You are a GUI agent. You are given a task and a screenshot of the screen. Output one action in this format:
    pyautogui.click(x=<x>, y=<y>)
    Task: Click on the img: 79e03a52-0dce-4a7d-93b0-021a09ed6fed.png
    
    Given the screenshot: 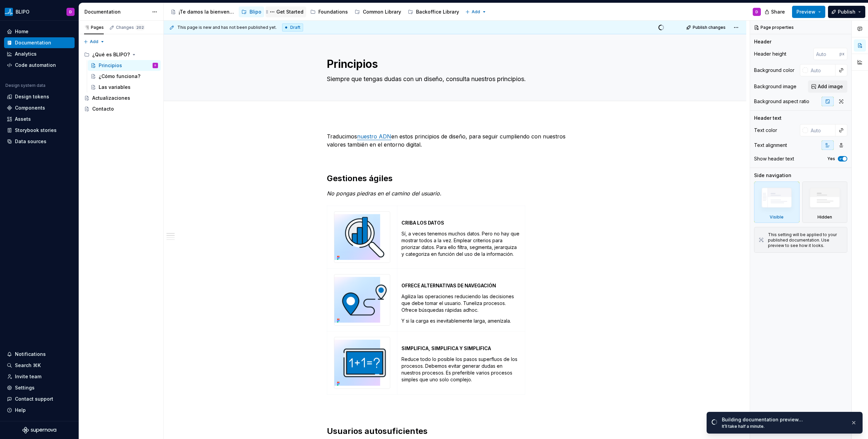 What is the action you would take?
    pyautogui.click(x=362, y=362)
    